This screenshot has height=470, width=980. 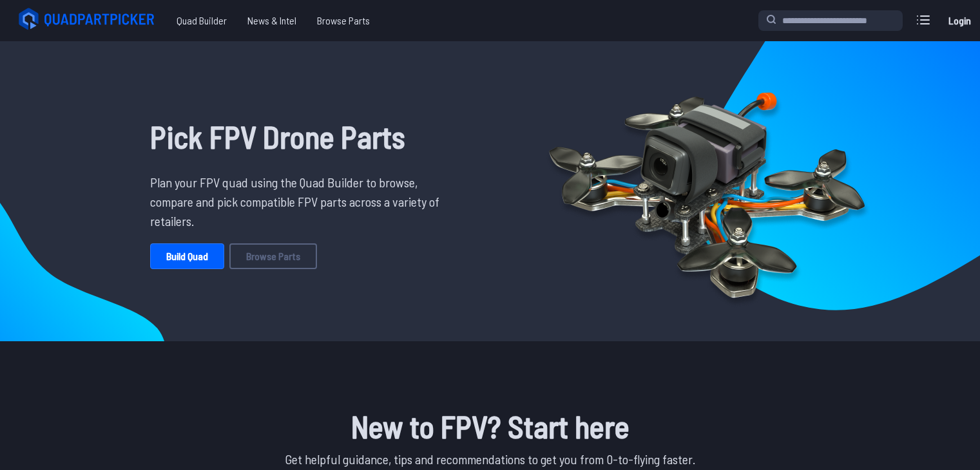 What do you see at coordinates (300, 201) in the screenshot?
I see `p: Plan your FPV quad using the Quad Builder to browse, compare and pick compatible FPV parts across...` at bounding box center [300, 201].